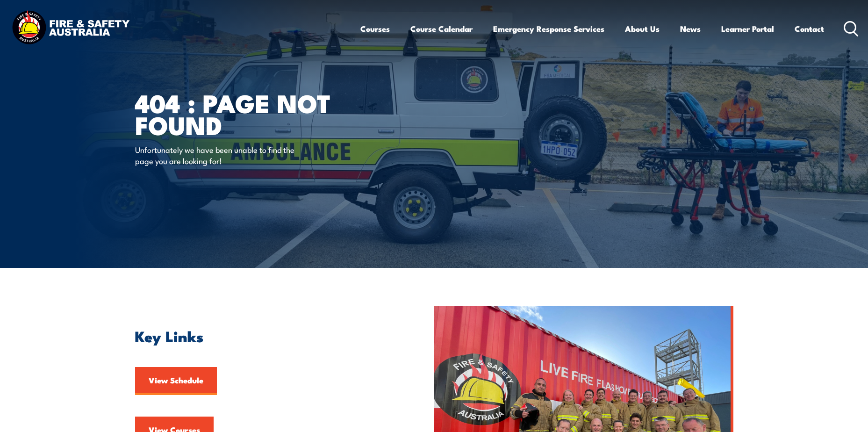  Describe the element at coordinates (176, 381) in the screenshot. I see `a: View Schedule` at that location.